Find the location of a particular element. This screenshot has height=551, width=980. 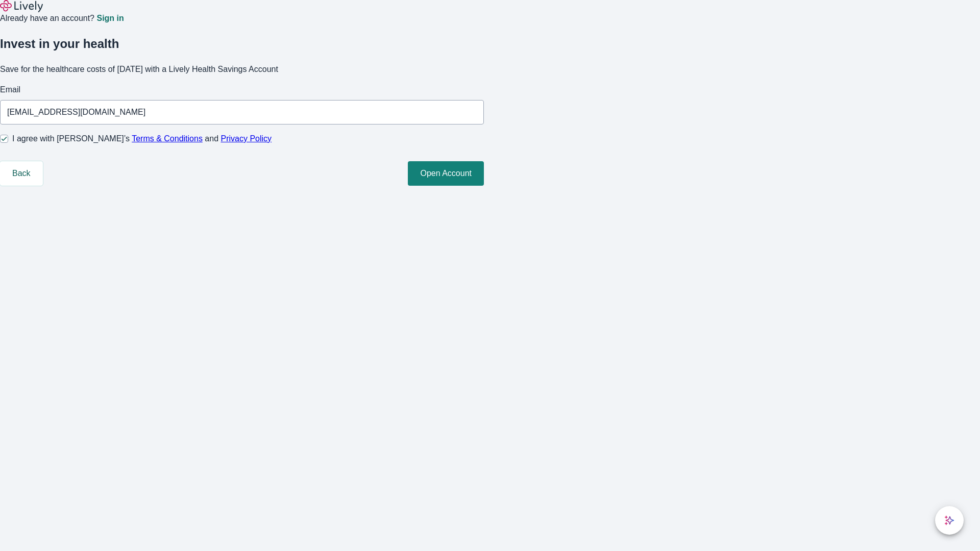

a: Sign in is located at coordinates (110, 18).